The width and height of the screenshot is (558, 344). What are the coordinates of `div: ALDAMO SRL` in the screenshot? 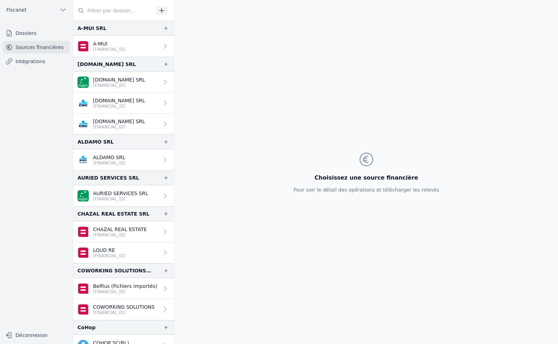 It's located at (96, 142).